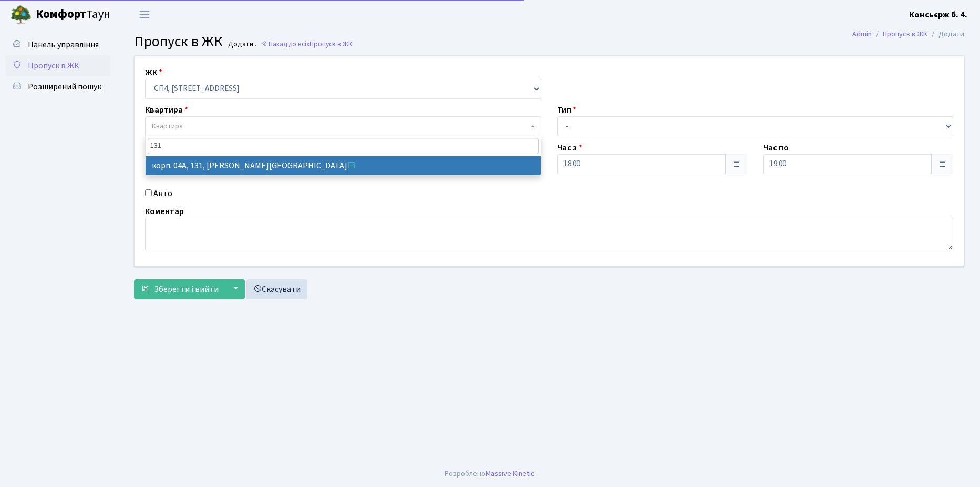  Describe the element at coordinates (491, 473) in the screenshot. I see `div: Розроблено .` at that location.